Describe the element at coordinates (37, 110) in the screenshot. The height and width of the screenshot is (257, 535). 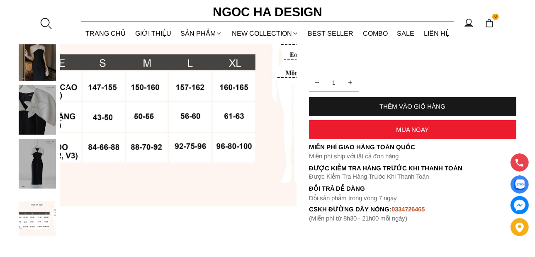
I see `img: Belle Dress_ Đầm Bút Chì Đen Phối Choàng Vai May Ly Màu Trắng Kèm Hoa D961_mini_5` at that location.